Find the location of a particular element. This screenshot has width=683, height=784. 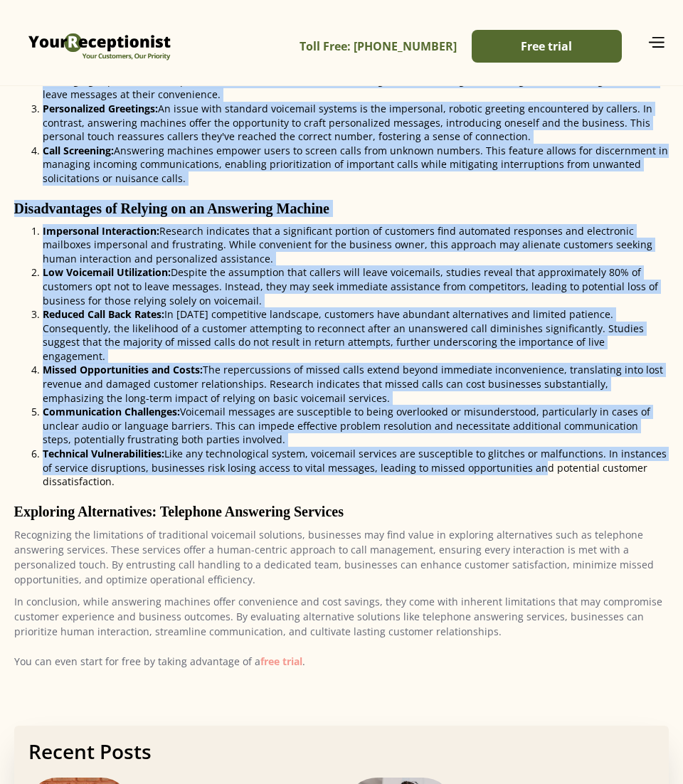

strong: Personalized Greetings: is located at coordinates (100, 108).